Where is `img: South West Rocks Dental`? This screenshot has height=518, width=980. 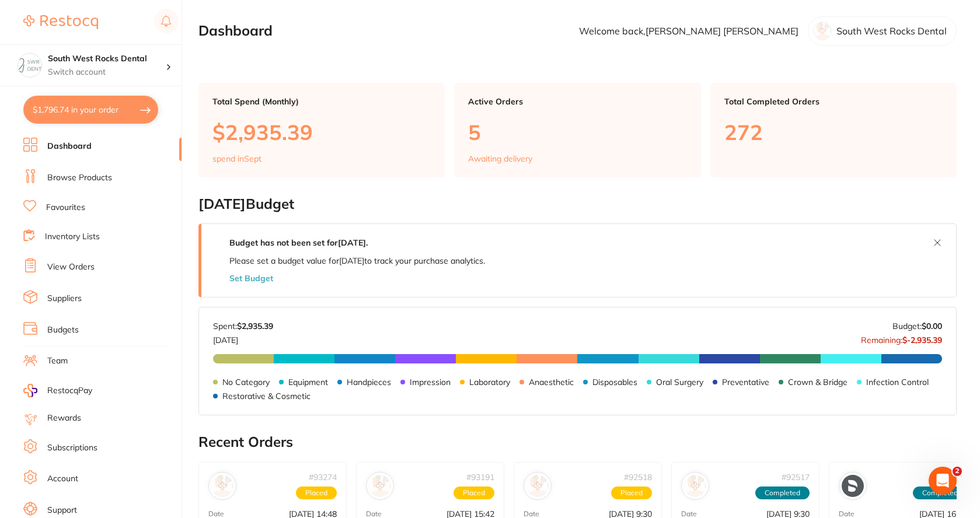 img: South West Rocks Dental is located at coordinates (30, 66).